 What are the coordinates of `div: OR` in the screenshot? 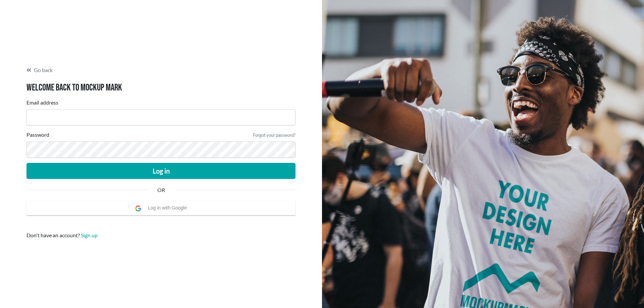 It's located at (161, 190).